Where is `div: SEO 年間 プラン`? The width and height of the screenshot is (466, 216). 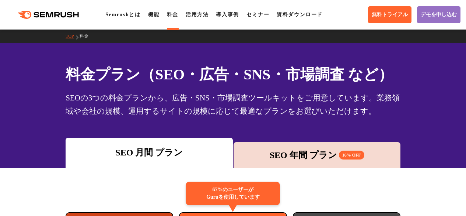
div: SEO 年間 プラン is located at coordinates (317, 155).